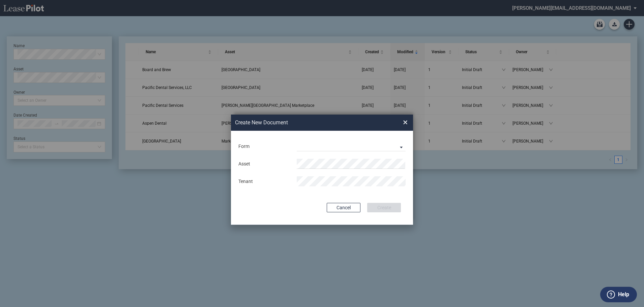 This screenshot has width=644, height=307. Describe the element at coordinates (263, 164) in the screenshot. I see `div: Asset` at that location.